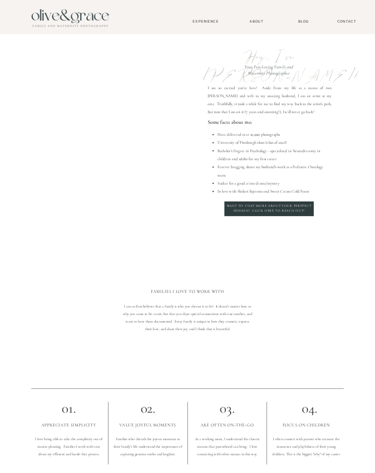 The image size is (375, 473). What do you see at coordinates (275, 134) in the screenshot?
I see `li: Have delivered over 10,000 photographs` at bounding box center [275, 134].